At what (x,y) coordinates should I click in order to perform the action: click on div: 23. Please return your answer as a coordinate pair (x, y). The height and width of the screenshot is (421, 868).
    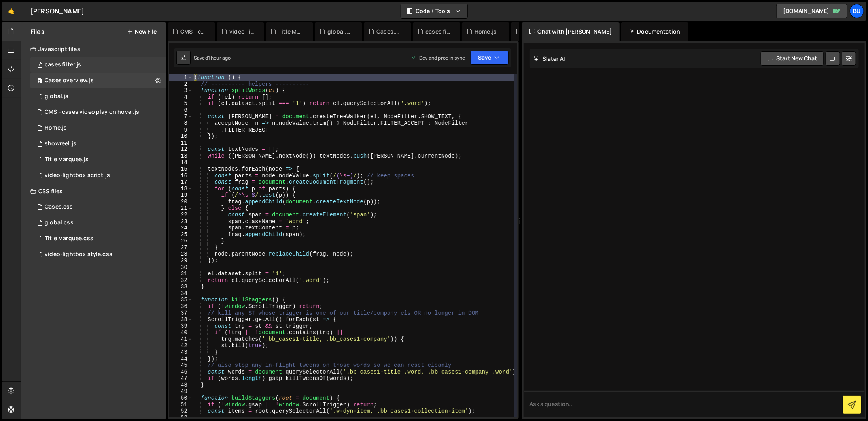
    Looking at the image, I should click on (181, 222).